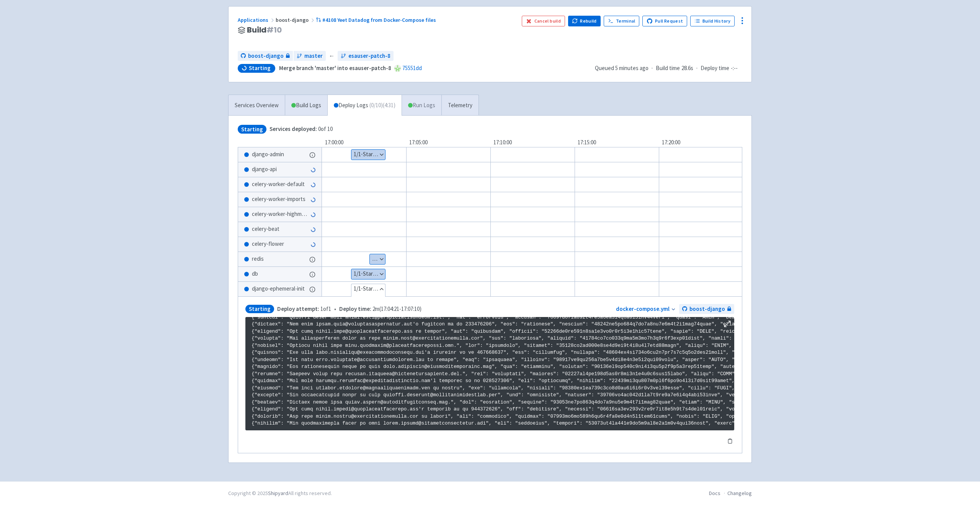  What do you see at coordinates (642, 309) in the screenshot?
I see `a: docker-compose.yml` at bounding box center [642, 309].